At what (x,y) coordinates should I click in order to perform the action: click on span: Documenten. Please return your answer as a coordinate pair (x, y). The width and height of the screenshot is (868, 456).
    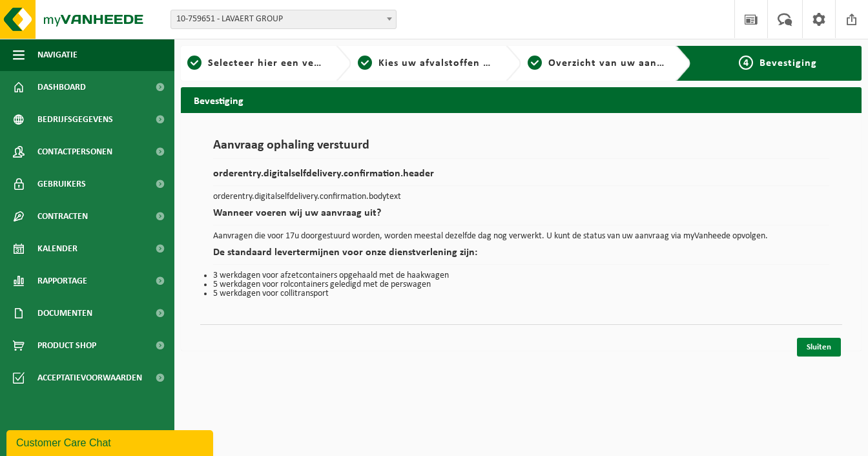
    Looking at the image, I should click on (65, 314).